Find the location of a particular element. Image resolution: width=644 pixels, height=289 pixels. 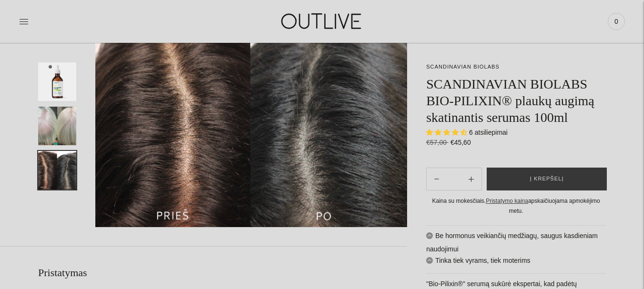

div: Kaina su mokesčiais. apskaičiuojama apmokėjimo metu. is located at coordinates (516, 206).